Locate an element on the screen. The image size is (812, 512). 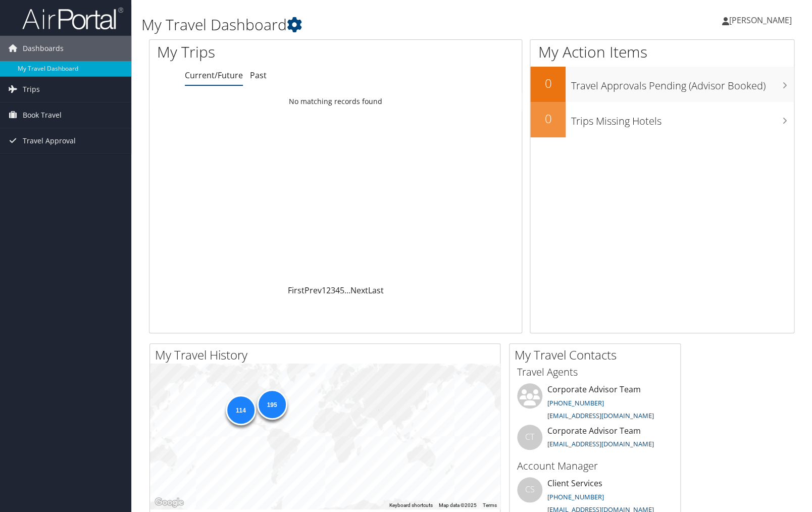
span: Travel Approval is located at coordinates (49, 141).